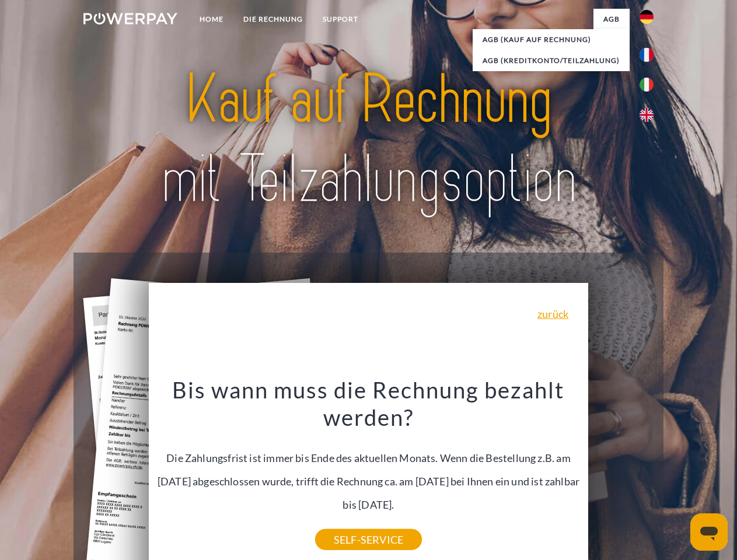 The image size is (737, 560). I want to click on a: DIE RECHNUNG, so click(273, 19).